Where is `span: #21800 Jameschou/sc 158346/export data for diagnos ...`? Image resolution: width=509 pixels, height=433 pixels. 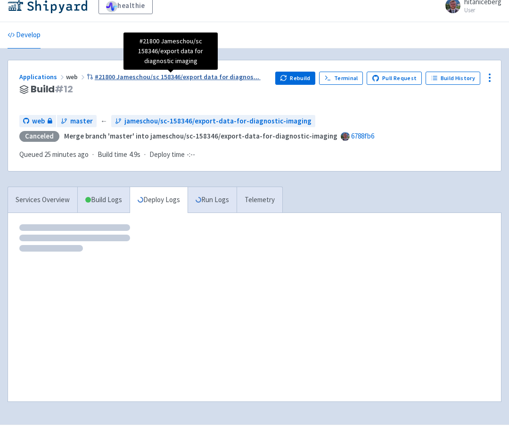 span: #21800 Jameschou/sc 158346/export data for diagnos ... is located at coordinates (177, 77).